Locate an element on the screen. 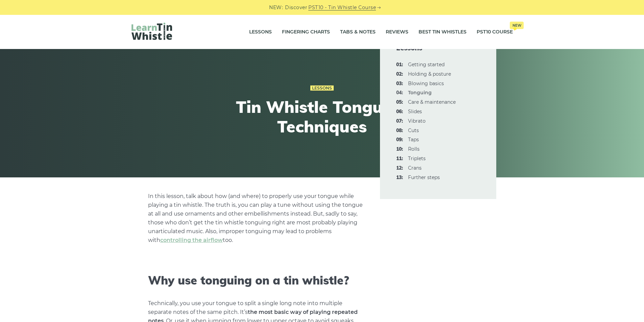  span: 06: is located at coordinates (399, 112).